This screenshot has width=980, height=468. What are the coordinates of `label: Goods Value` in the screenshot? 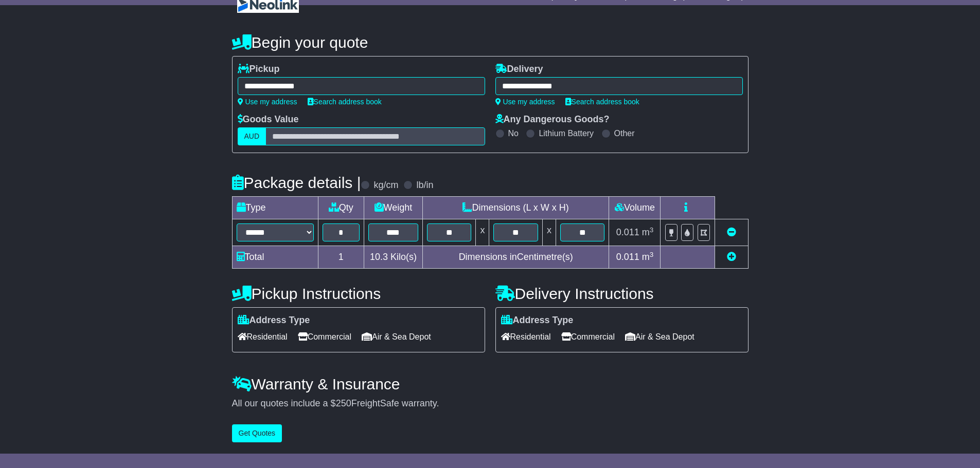 It's located at (268, 120).